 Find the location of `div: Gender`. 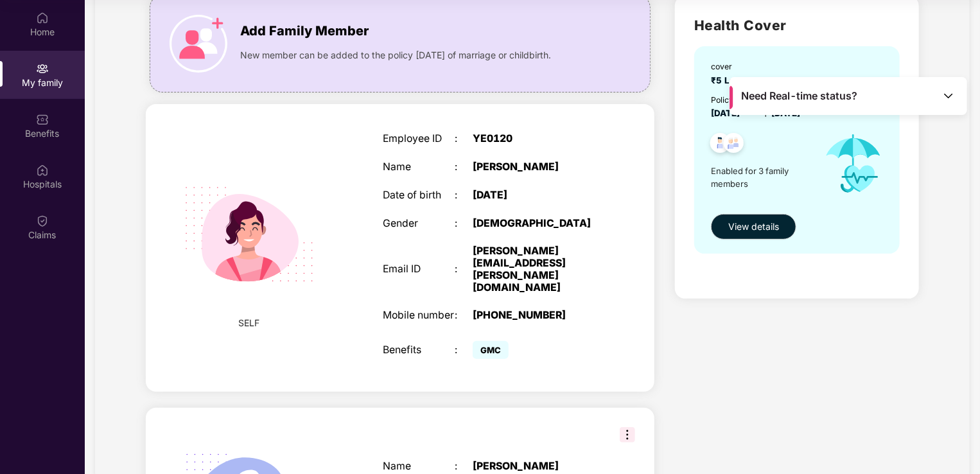

div: Gender is located at coordinates (418, 223).